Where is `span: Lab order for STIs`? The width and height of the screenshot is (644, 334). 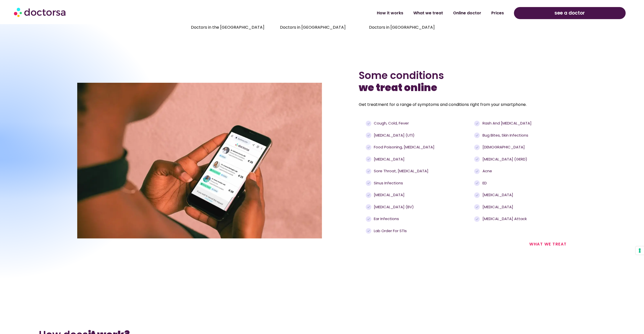 span: Lab order for STIs is located at coordinates (390, 231).